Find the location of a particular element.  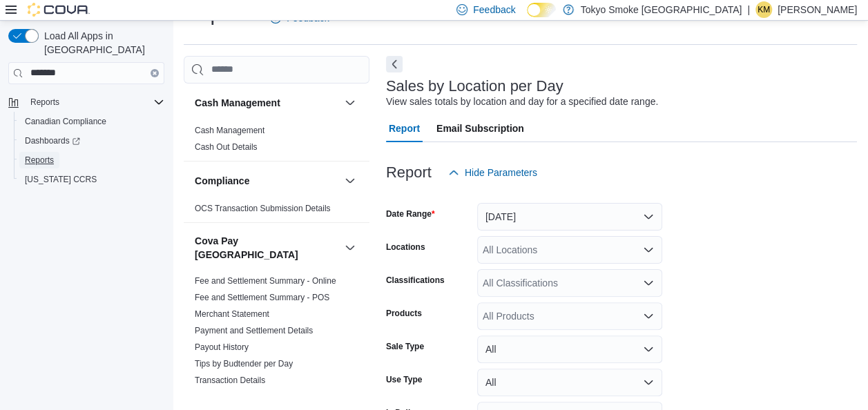

span: Payout History is located at coordinates (221, 347).